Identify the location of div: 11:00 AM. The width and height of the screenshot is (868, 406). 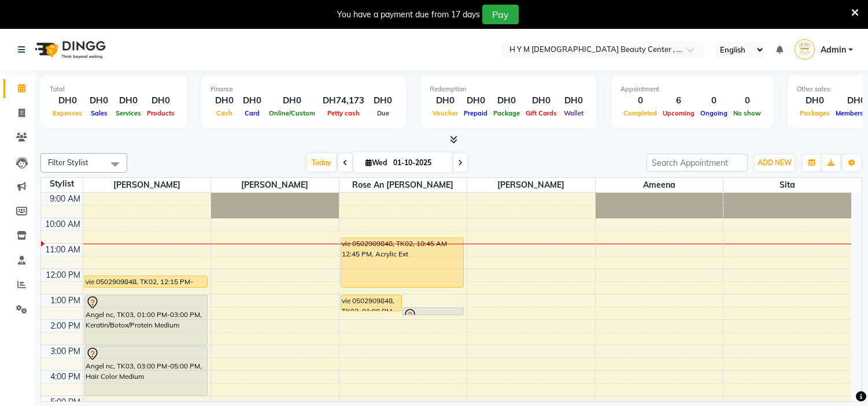
(63, 250).